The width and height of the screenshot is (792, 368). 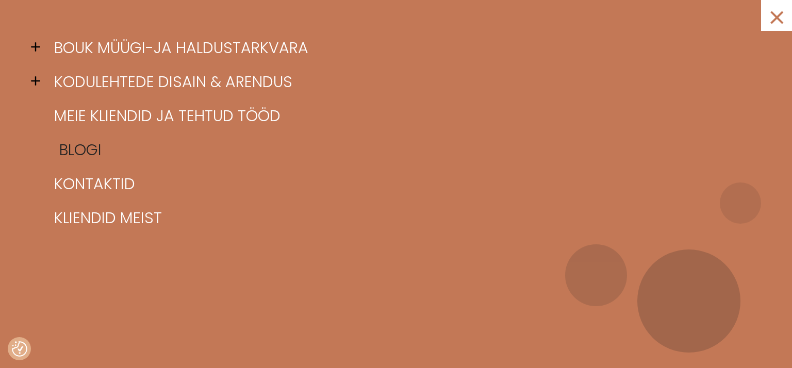 I want to click on img: Revisit consent button, so click(x=20, y=349).